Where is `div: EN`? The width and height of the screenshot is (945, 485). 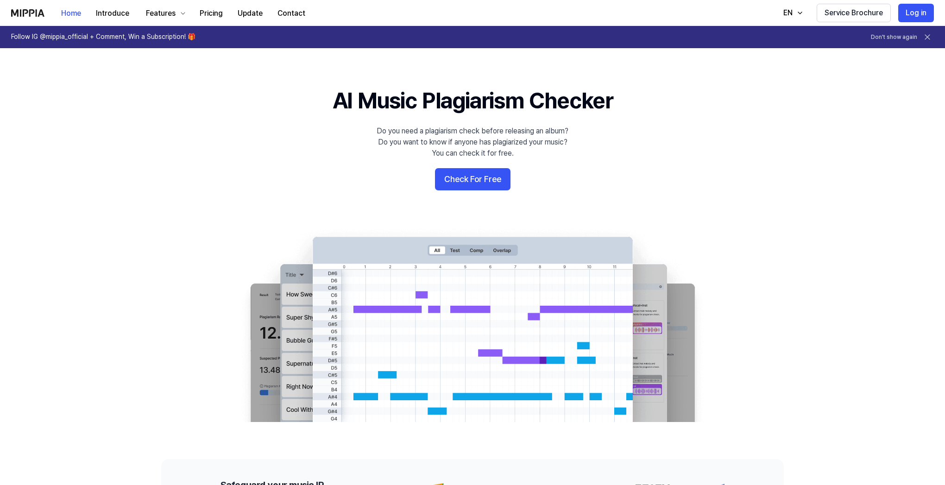
div: EN is located at coordinates (788, 13).